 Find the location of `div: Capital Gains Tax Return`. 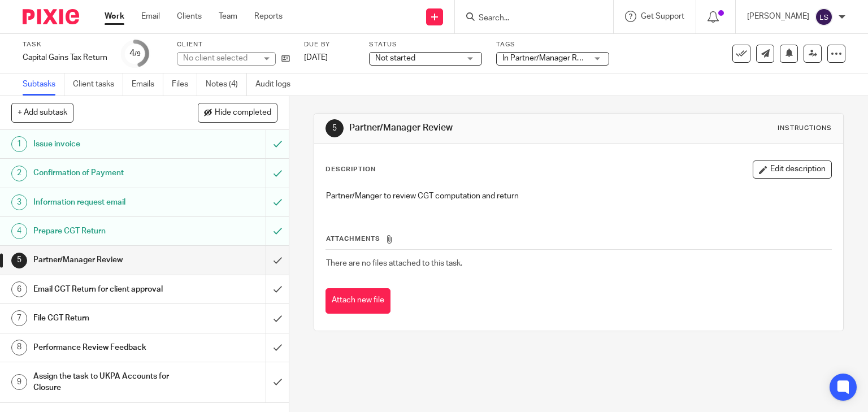

div: Capital Gains Tax Return is located at coordinates (65, 58).